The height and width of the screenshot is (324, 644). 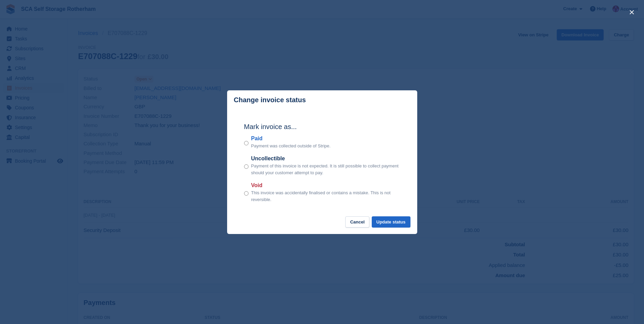 I want to click on label: Void, so click(x=325, y=186).